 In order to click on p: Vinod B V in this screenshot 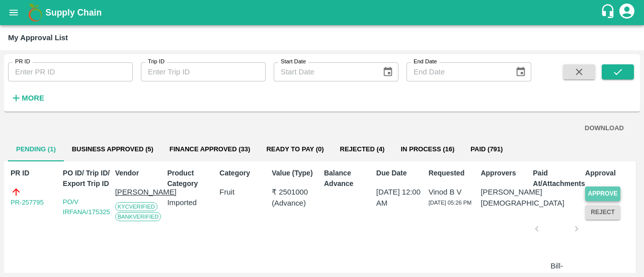, I will do `click(452, 192)`.